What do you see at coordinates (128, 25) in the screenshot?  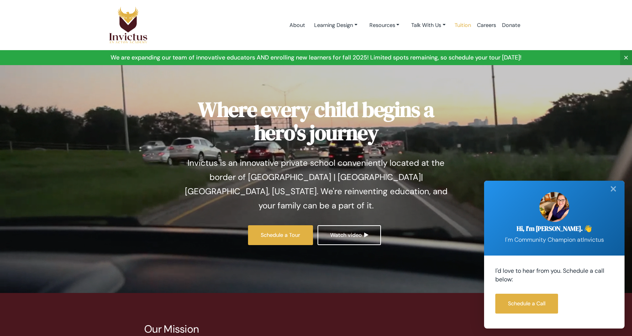 I see `img: Logo` at bounding box center [128, 25].